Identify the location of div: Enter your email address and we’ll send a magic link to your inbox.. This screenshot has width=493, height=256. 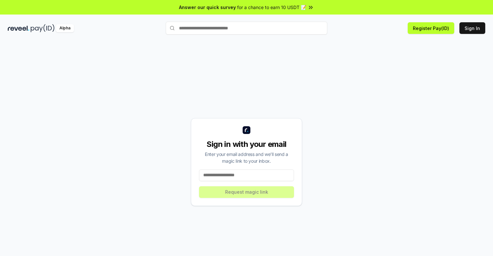
(247, 158).